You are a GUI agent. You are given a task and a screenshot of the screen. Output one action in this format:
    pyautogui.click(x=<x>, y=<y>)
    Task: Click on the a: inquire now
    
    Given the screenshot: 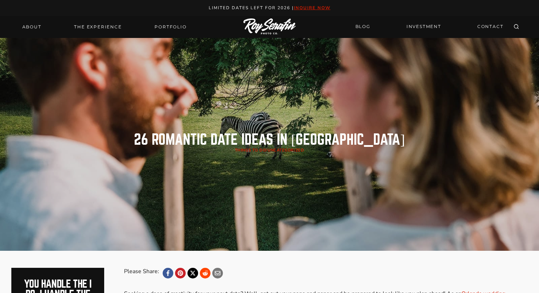 What is the action you would take?
    pyautogui.click(x=312, y=8)
    